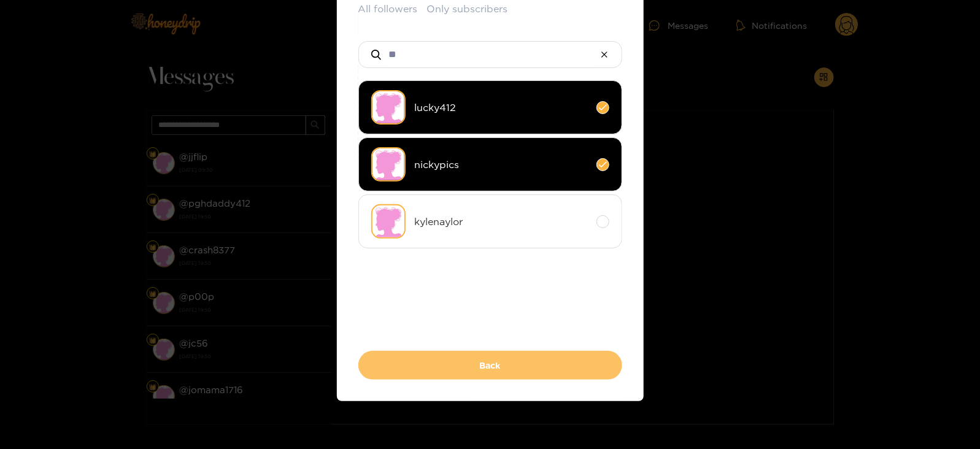 This screenshot has height=449, width=980. What do you see at coordinates (468, 9) in the screenshot?
I see `button: Only subscribers` at bounding box center [468, 9].